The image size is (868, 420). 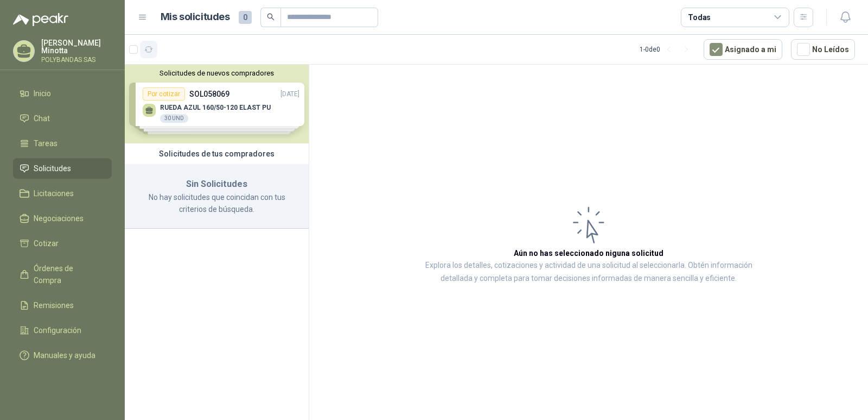 What do you see at coordinates (62, 218) in the screenshot?
I see `a: Negociaciones` at bounding box center [62, 218].